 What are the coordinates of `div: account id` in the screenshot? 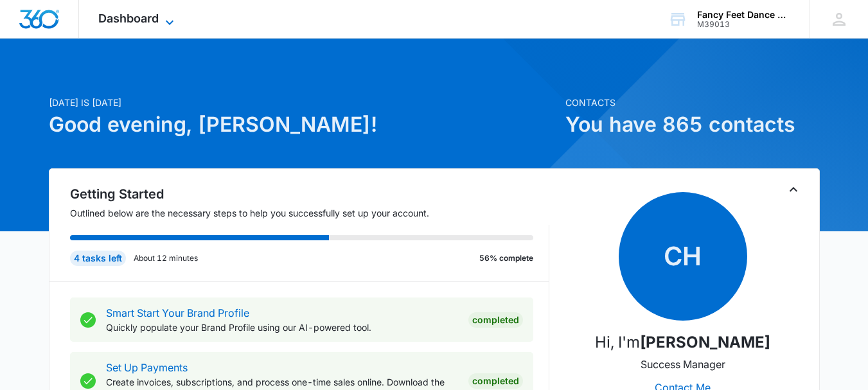 It's located at (744, 24).